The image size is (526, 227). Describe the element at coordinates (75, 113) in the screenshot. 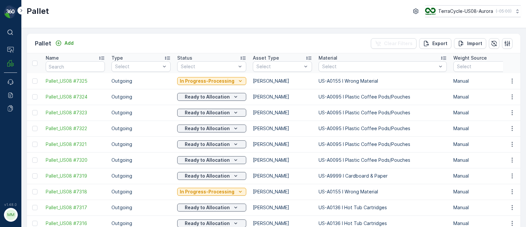

I see `span: Pallet_US08 #7323` at that location.